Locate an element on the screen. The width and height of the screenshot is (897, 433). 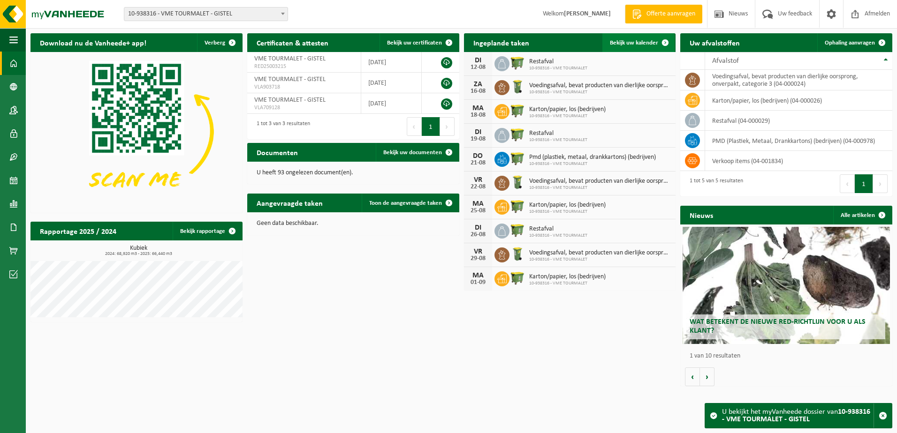
h2: Nieuws is located at coordinates (701, 215).